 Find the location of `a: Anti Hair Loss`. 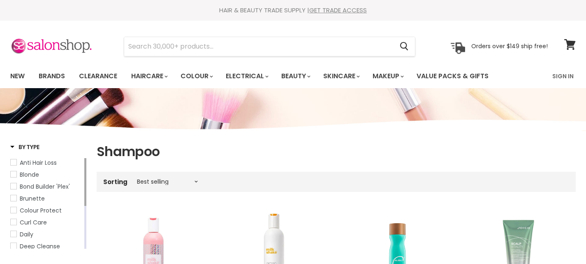

a: Anti Hair Loss is located at coordinates (46, 162).